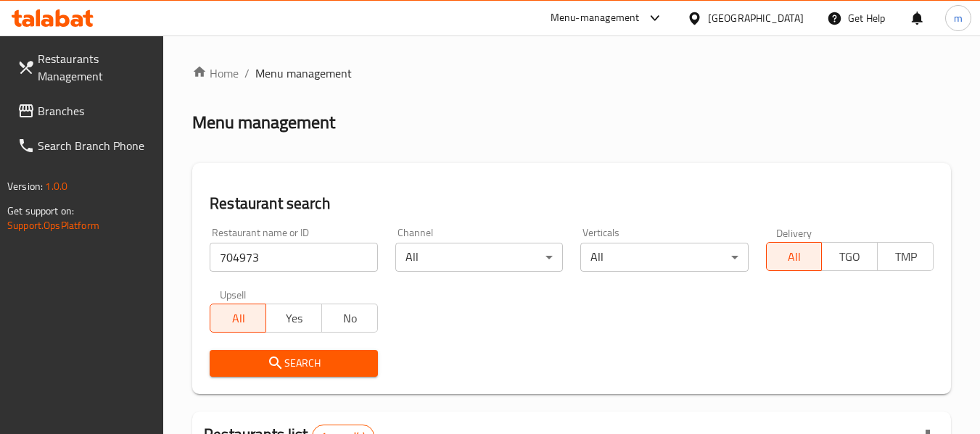  Describe the element at coordinates (56, 187) in the screenshot. I see `span: 1.0.0` at that location.